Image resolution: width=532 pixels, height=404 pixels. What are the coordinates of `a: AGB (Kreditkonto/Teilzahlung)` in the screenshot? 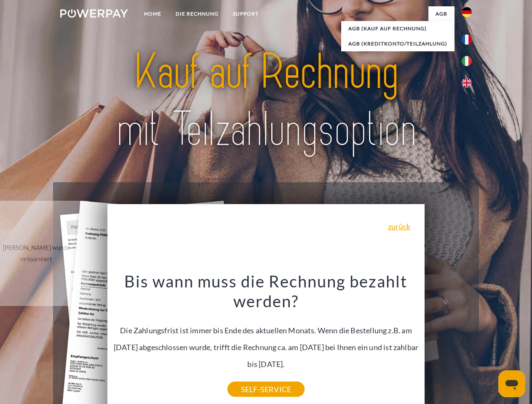 It's located at (398, 43).